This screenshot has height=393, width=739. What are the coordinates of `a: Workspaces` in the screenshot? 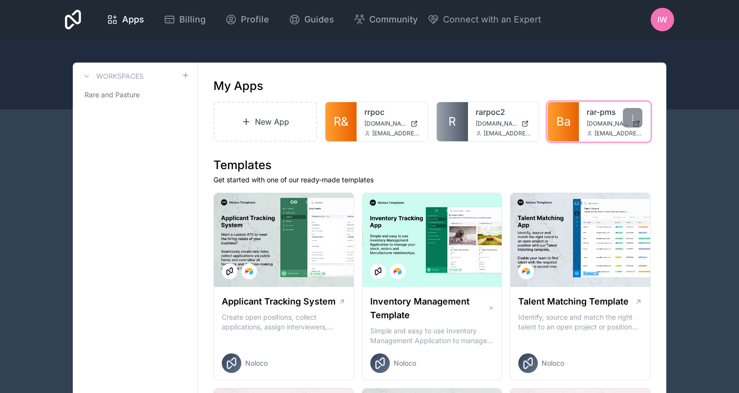 It's located at (112, 76).